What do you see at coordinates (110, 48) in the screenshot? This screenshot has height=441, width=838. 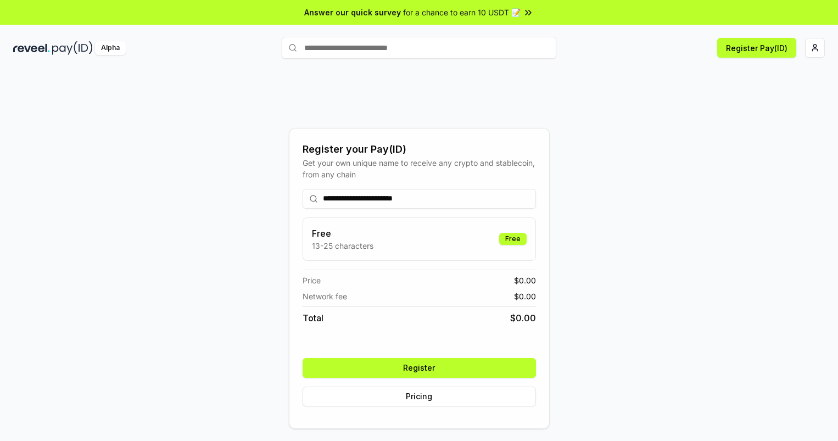 I see `div: Alpha` at bounding box center [110, 48].